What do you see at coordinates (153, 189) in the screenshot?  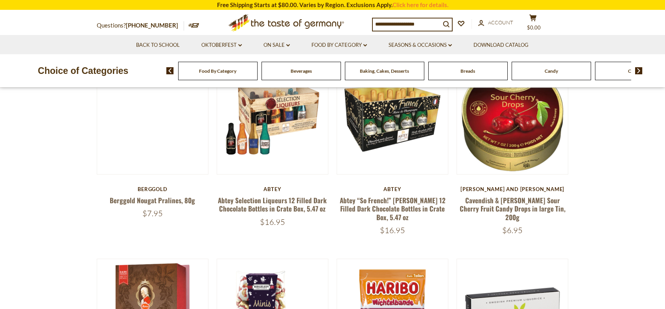 I see `div: Berggold` at bounding box center [153, 189].